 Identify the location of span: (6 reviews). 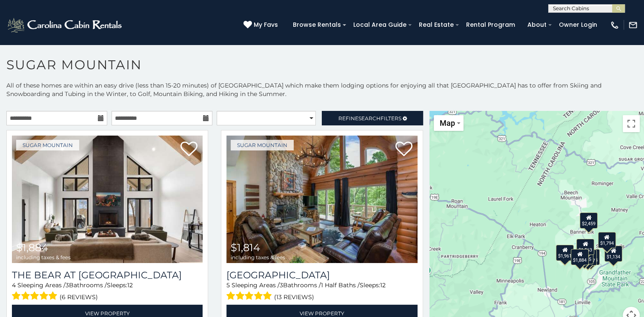
(79, 297).